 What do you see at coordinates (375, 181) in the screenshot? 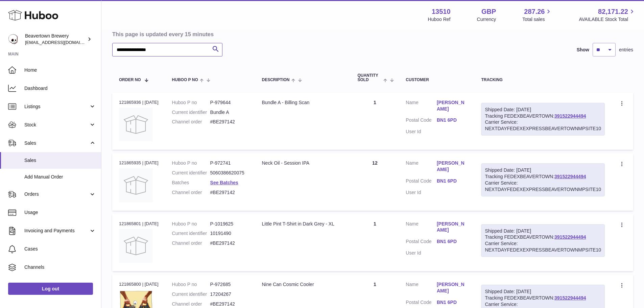
I see `td: 12` at bounding box center [375, 181].